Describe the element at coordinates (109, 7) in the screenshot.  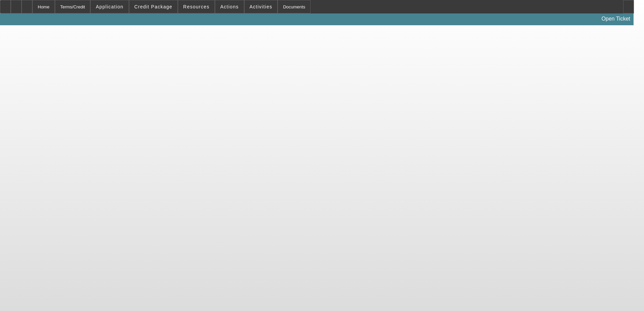
I see `span: Application` at that location.